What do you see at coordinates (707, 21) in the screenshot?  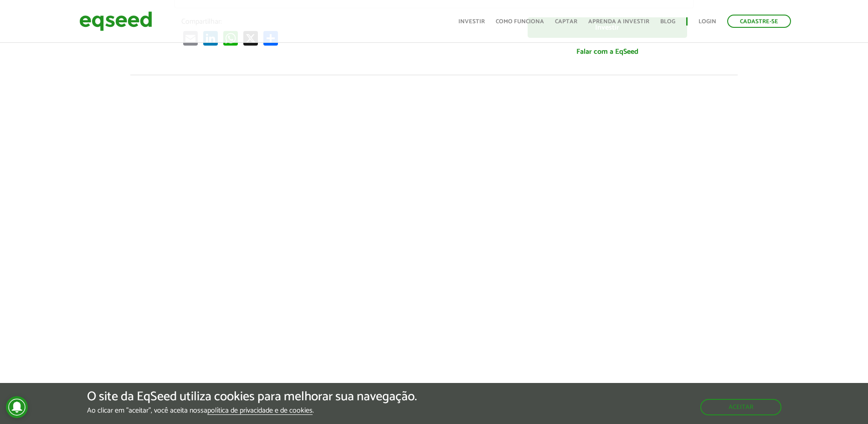 I see `a: Login` at bounding box center [707, 21].